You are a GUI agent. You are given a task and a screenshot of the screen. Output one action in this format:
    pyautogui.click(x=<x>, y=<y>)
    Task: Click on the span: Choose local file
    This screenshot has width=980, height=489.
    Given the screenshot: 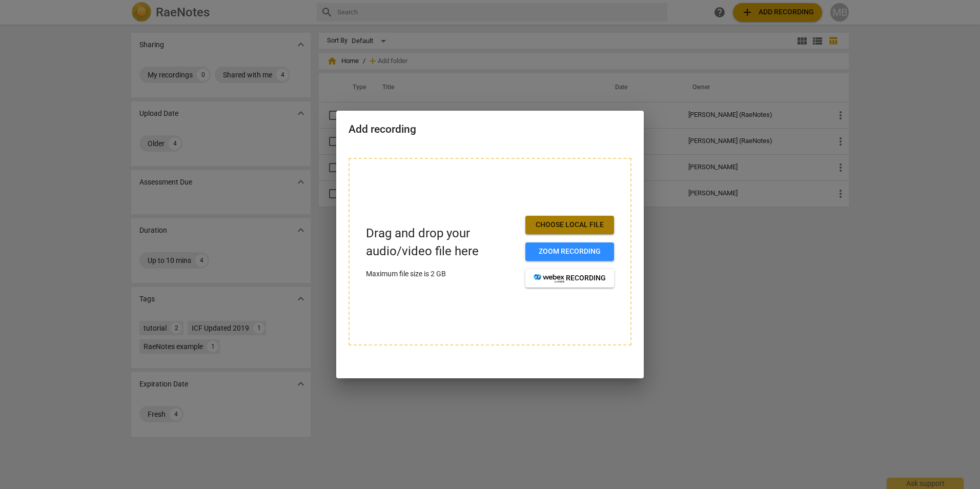 What is the action you would take?
    pyautogui.click(x=569, y=226)
    